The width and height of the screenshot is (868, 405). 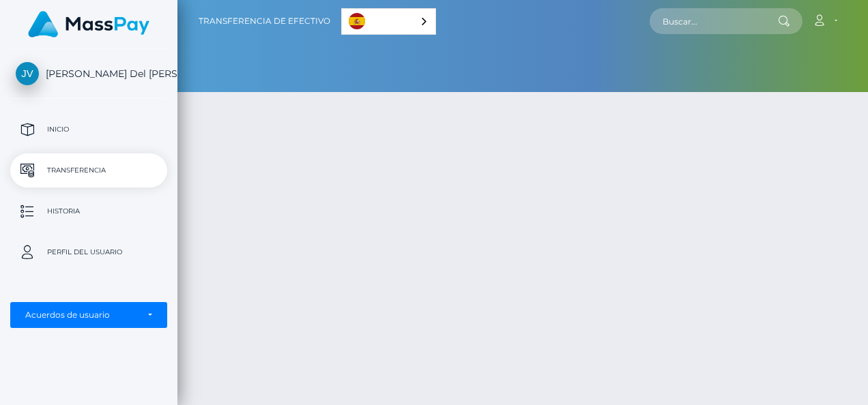 What do you see at coordinates (89, 170) in the screenshot?
I see `p: Transferencia` at bounding box center [89, 170].